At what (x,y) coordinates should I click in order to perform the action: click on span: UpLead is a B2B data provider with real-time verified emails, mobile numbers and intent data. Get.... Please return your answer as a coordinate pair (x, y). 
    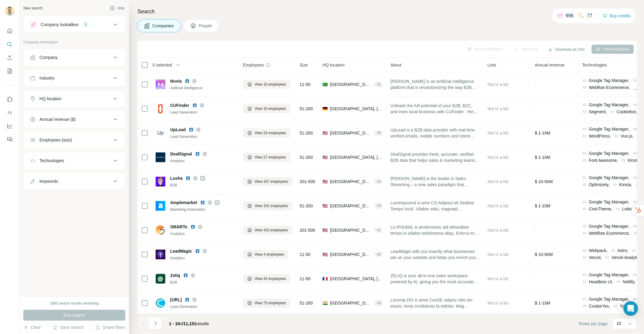
    Looking at the image, I should click on (435, 133).